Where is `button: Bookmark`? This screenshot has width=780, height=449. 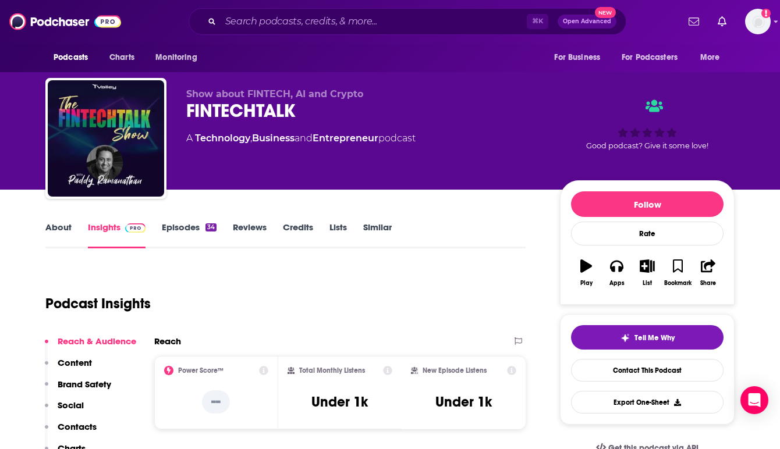 button: Bookmark is located at coordinates (677, 273).